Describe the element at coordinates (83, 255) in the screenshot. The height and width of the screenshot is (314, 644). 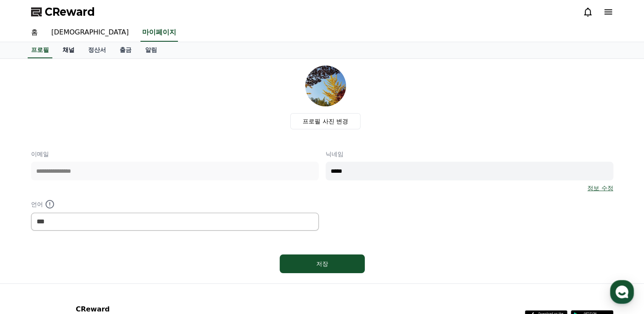
I see `a: 대화` at that location.